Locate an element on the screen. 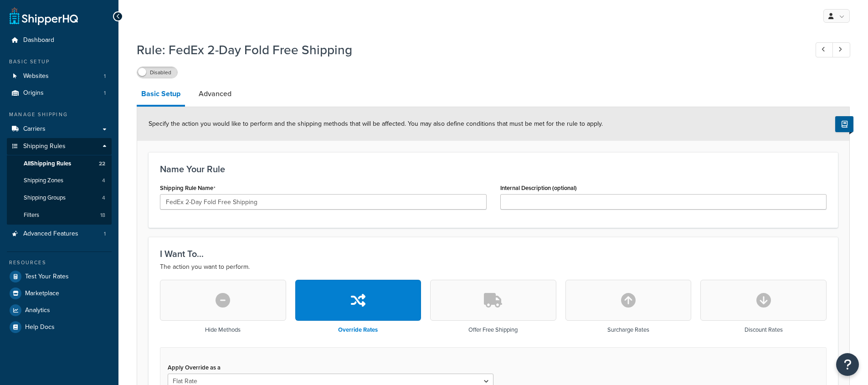  h3: Offer Free Shipping is located at coordinates (493, 330).